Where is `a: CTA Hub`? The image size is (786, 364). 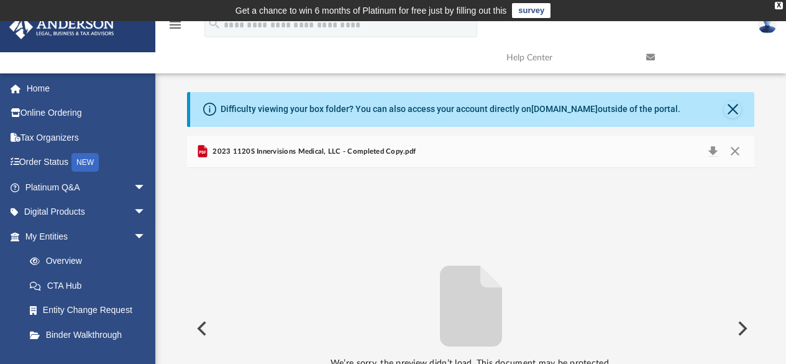
a: CTA Hub is located at coordinates (91, 285).